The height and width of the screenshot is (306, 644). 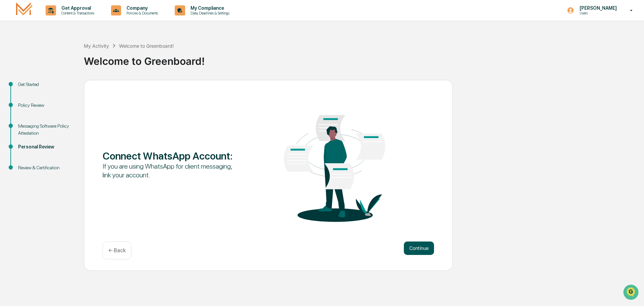 I want to click on p: How can we help?, so click(x=64, y=20).